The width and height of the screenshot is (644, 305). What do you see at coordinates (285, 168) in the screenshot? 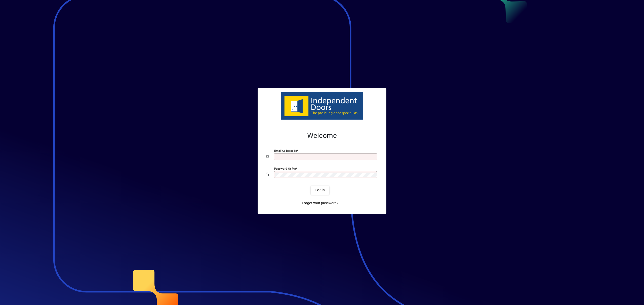
I see `mat-label: Password or Pin` at bounding box center [285, 168].